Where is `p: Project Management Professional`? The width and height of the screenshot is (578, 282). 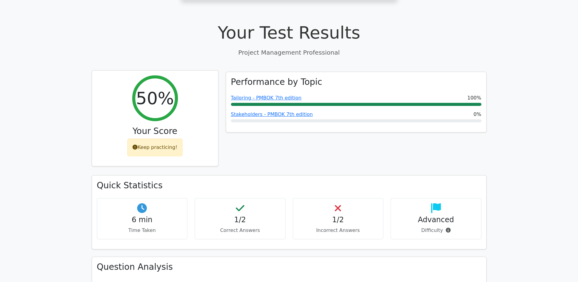
p: Project Management Professional is located at coordinates (289, 52).